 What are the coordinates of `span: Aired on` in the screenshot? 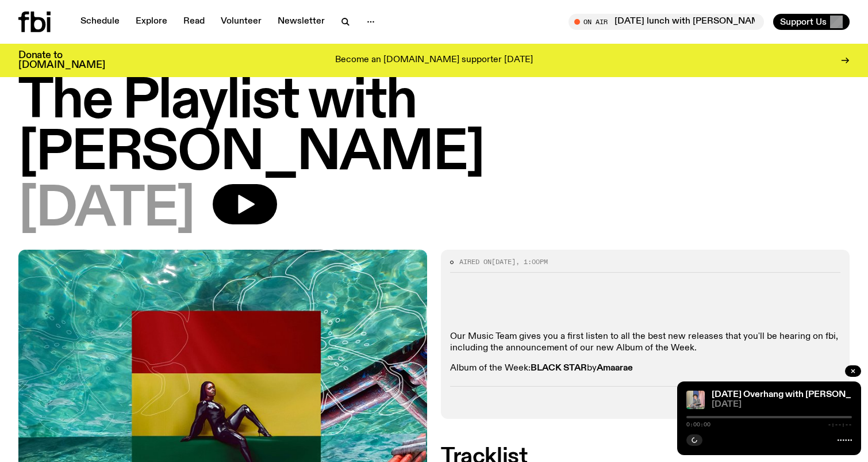 It's located at (476, 261).